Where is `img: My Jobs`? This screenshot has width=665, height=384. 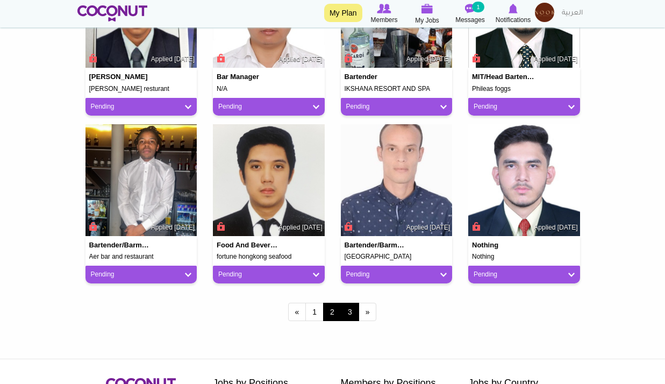
img: My Jobs is located at coordinates (427, 9).